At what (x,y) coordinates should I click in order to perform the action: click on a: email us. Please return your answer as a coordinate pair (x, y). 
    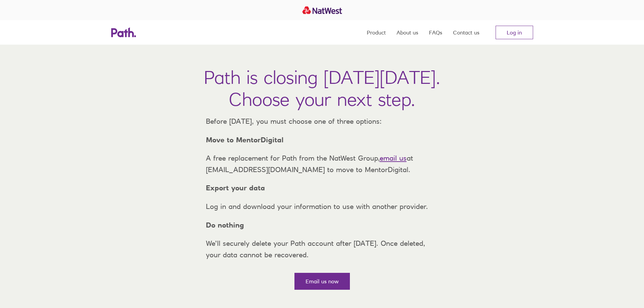
    Looking at the image, I should click on (393, 158).